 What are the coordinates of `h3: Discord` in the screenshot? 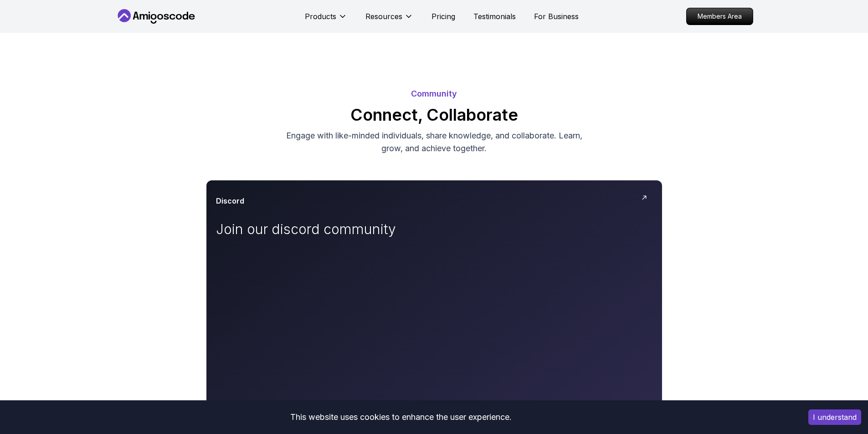 It's located at (230, 201).